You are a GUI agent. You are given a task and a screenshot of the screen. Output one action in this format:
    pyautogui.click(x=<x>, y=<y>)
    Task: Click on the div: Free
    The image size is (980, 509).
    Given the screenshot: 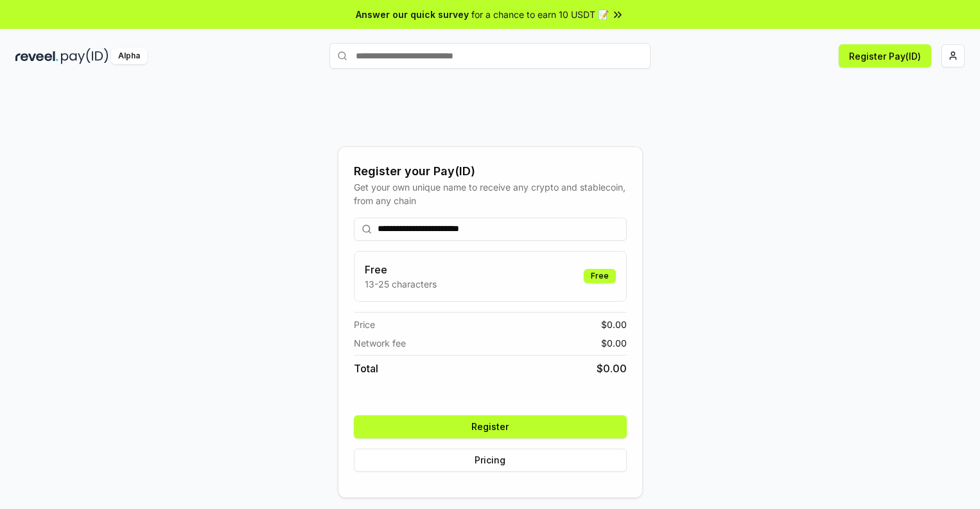 What is the action you would take?
    pyautogui.click(x=600, y=276)
    